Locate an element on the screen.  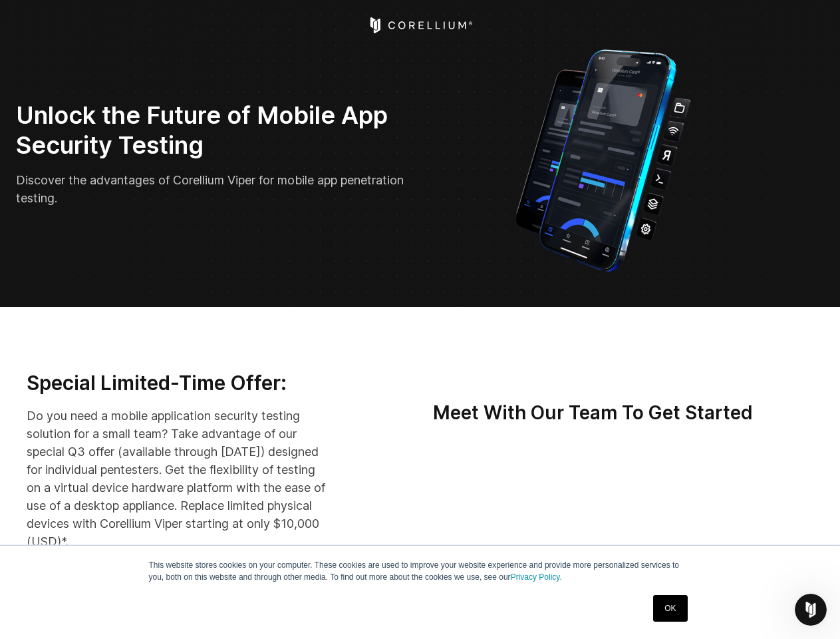
a: Privacy Policy. is located at coordinates (536, 577).